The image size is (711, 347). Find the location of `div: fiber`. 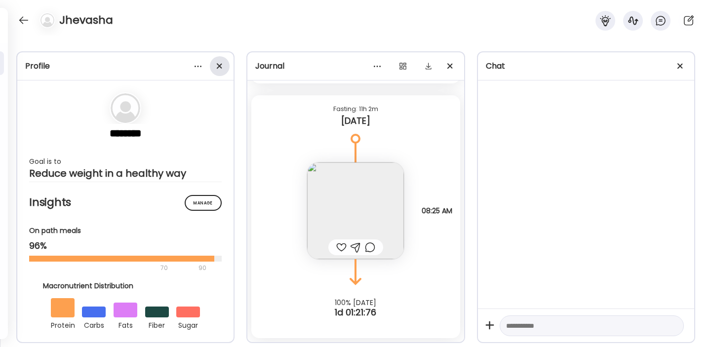

div: fiber is located at coordinates (157, 324).